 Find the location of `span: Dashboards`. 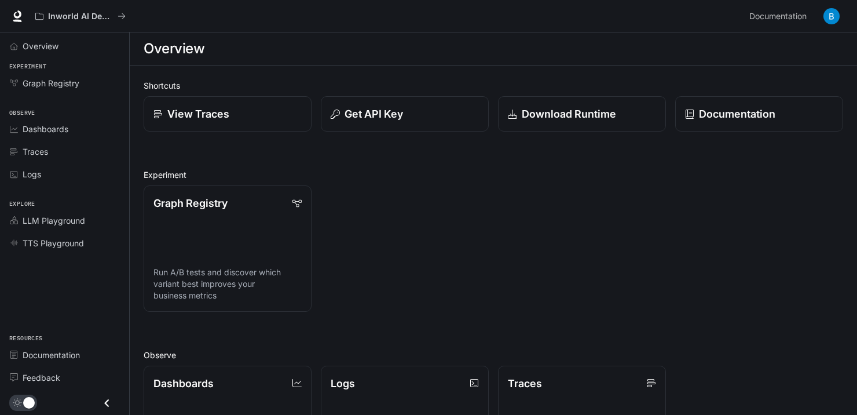

span: Dashboards is located at coordinates (45, 129).